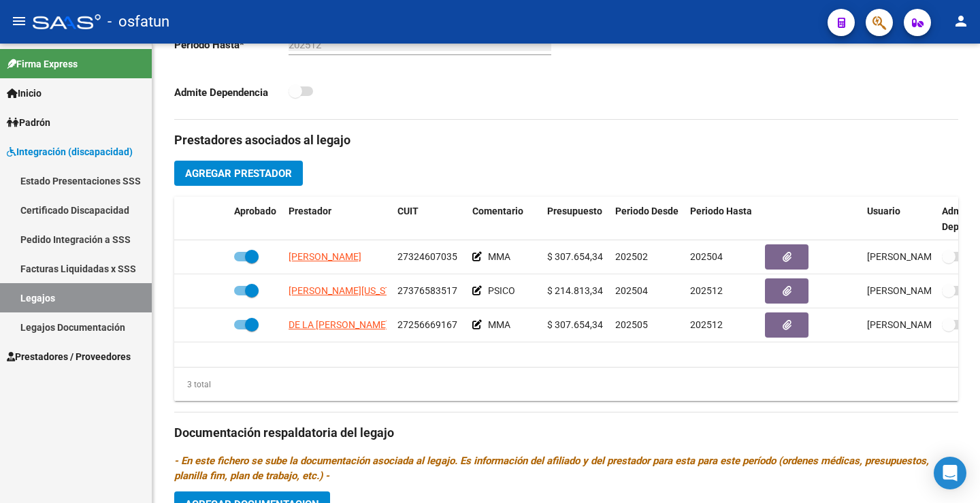 Image resolution: width=980 pixels, height=503 pixels. Describe the element at coordinates (898, 219) in the screenshot. I see `datatable-header-cell: Usuario` at that location.